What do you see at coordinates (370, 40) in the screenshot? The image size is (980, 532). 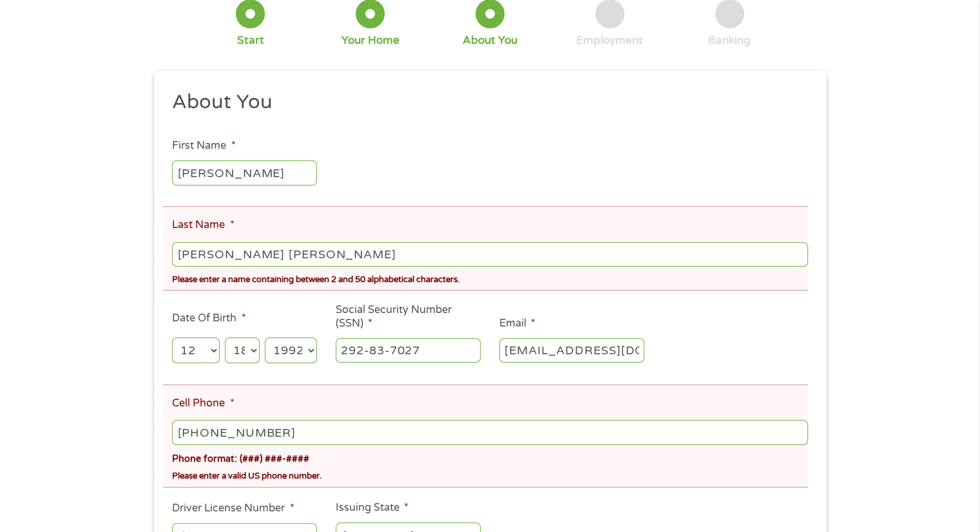 I see `div: Your Home` at bounding box center [370, 40].